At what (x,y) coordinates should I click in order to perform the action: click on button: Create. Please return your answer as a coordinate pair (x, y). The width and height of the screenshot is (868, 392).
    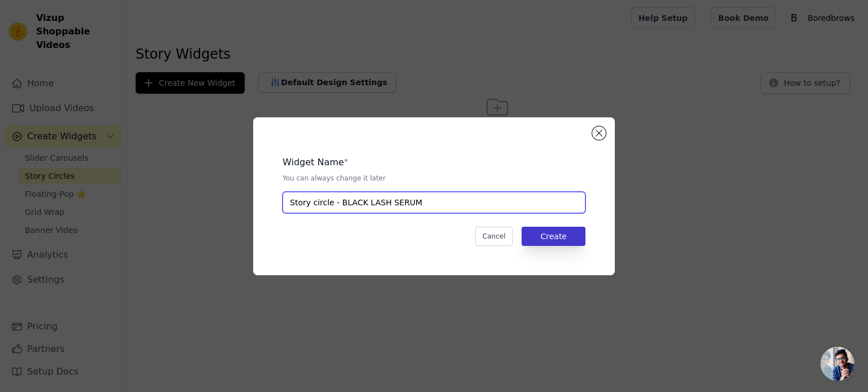
    Looking at the image, I should click on (553, 236).